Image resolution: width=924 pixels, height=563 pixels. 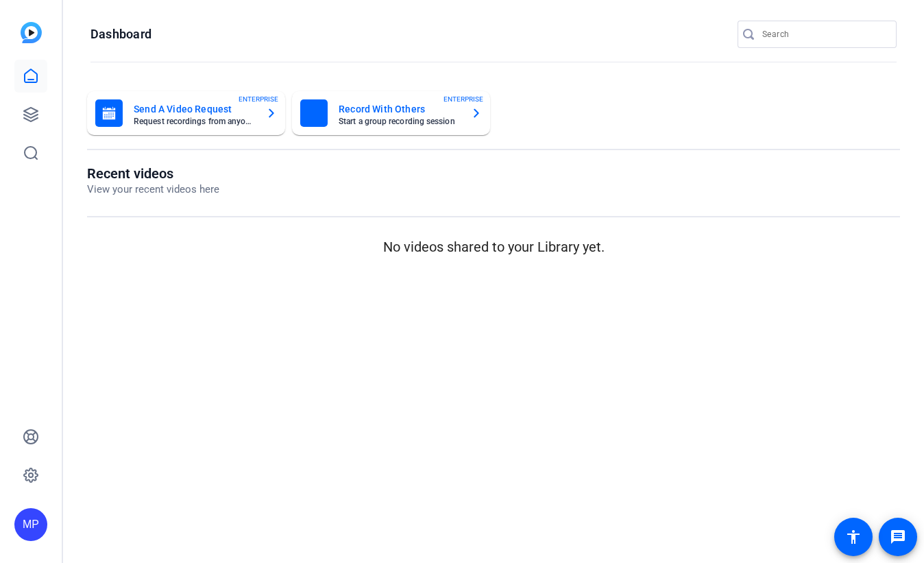 What do you see at coordinates (31, 524) in the screenshot?
I see `div: MP` at bounding box center [31, 524].